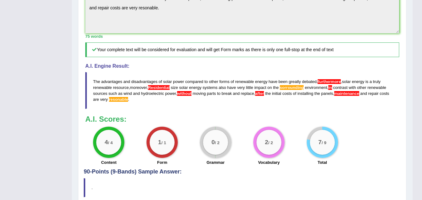 Image resolution: width=422 pixels, height=200 pixels. I want to click on b: A.I. Scores:, so click(106, 119).